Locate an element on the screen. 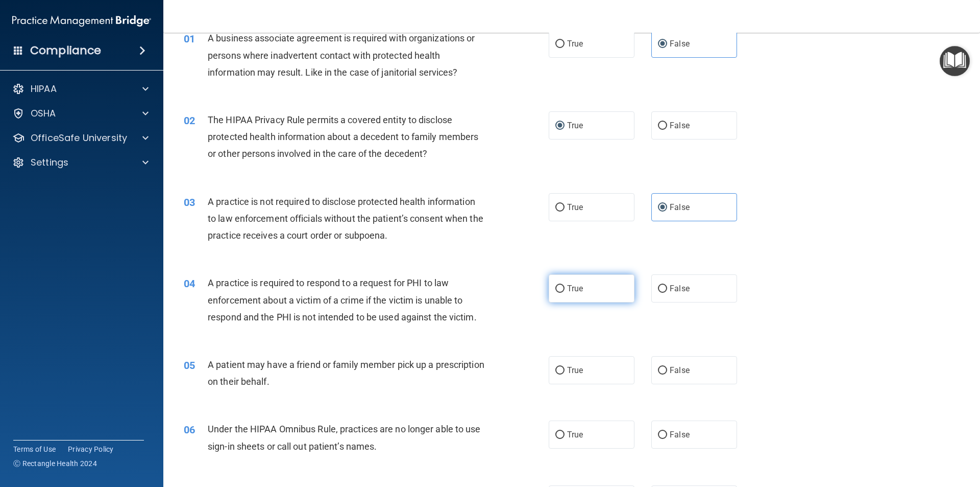  img: PMB logo is located at coordinates (81, 21).